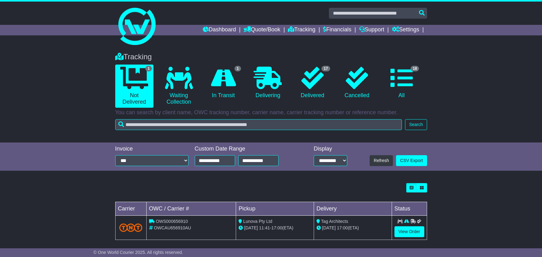 The height and width of the screenshot is (257, 542). What do you see at coordinates (334, 221) in the screenshot?
I see `span: Tag Architects` at bounding box center [334, 221].